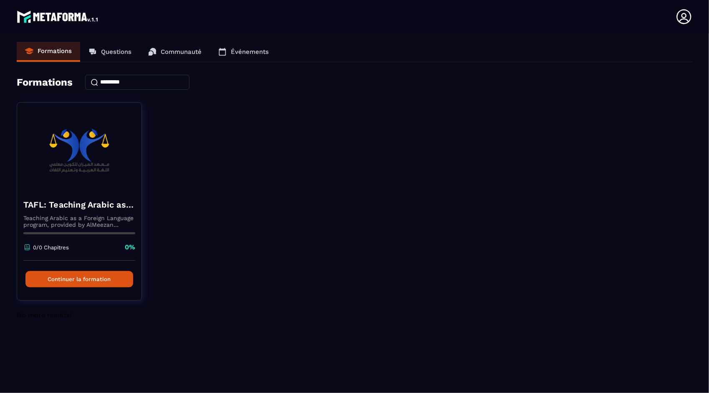  I want to click on h4: TAFL: Teaching Arabic as a Foreign Language program - august, so click(79, 204).